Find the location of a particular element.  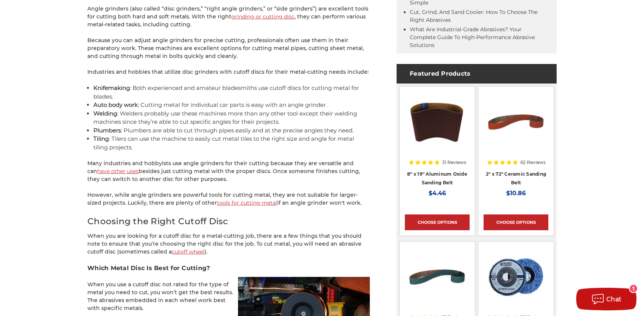

strong: Tiling is located at coordinates (101, 139).